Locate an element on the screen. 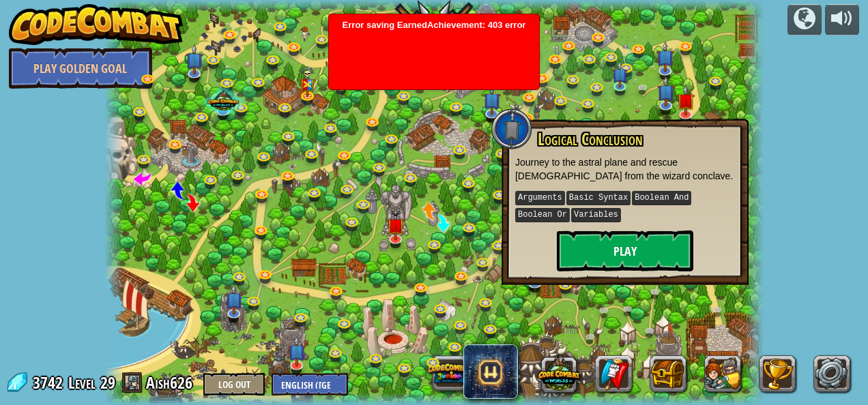 This screenshot has width=868, height=405. a: Play Golden Goal is located at coordinates (81, 68).